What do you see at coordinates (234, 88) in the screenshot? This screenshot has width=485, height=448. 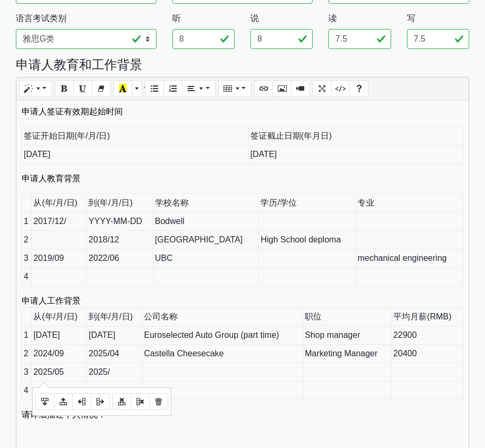 I see `button: Table` at bounding box center [234, 88].